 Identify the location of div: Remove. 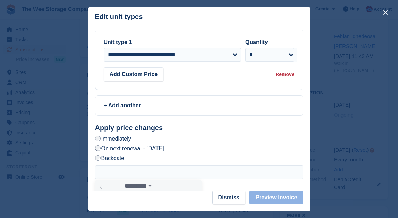
(285, 74).